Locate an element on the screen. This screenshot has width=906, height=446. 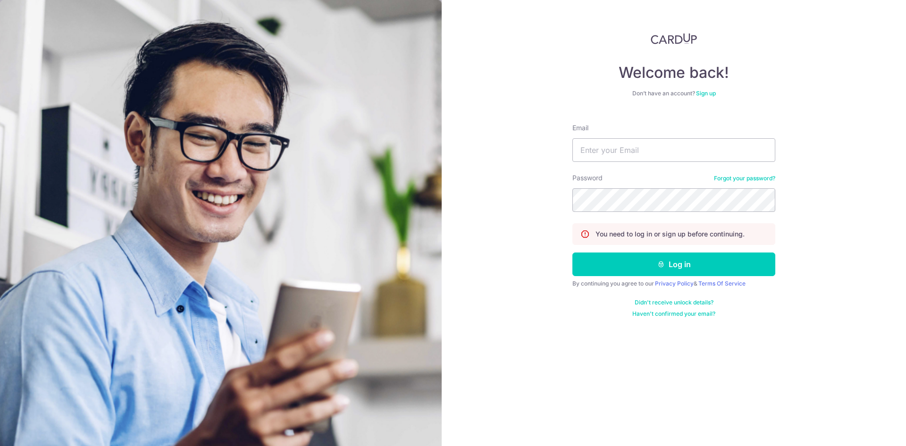
label: Email is located at coordinates (581, 128).